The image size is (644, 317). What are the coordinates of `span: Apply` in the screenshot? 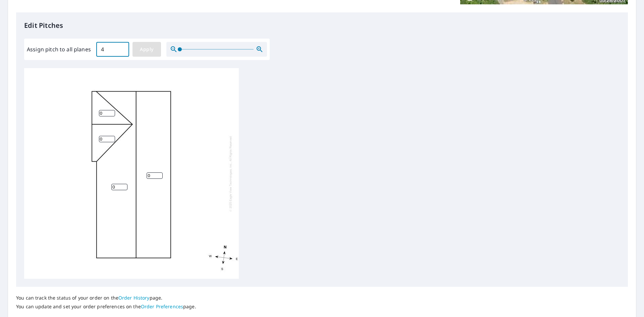 It's located at (147, 49).